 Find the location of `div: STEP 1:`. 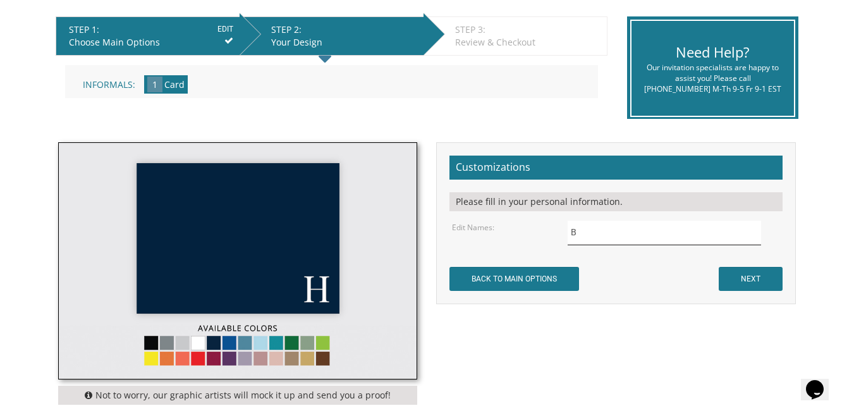

div: STEP 1: is located at coordinates (151, 30).